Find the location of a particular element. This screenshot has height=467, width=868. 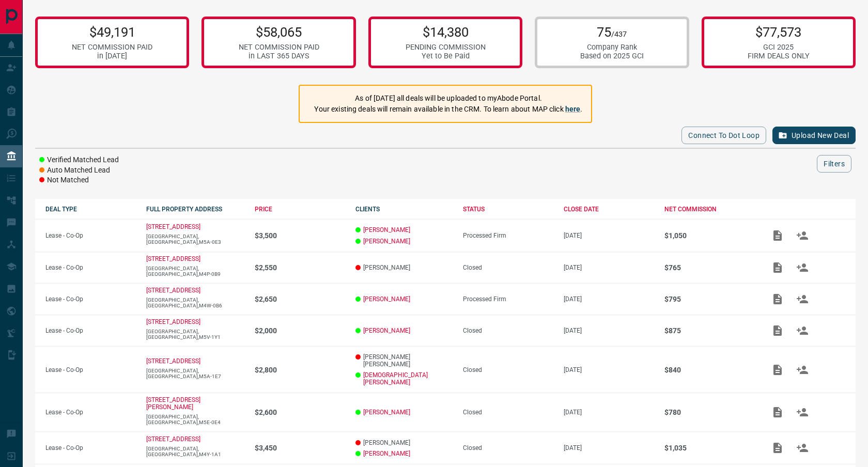

div: GCI 2025 is located at coordinates (779, 47).